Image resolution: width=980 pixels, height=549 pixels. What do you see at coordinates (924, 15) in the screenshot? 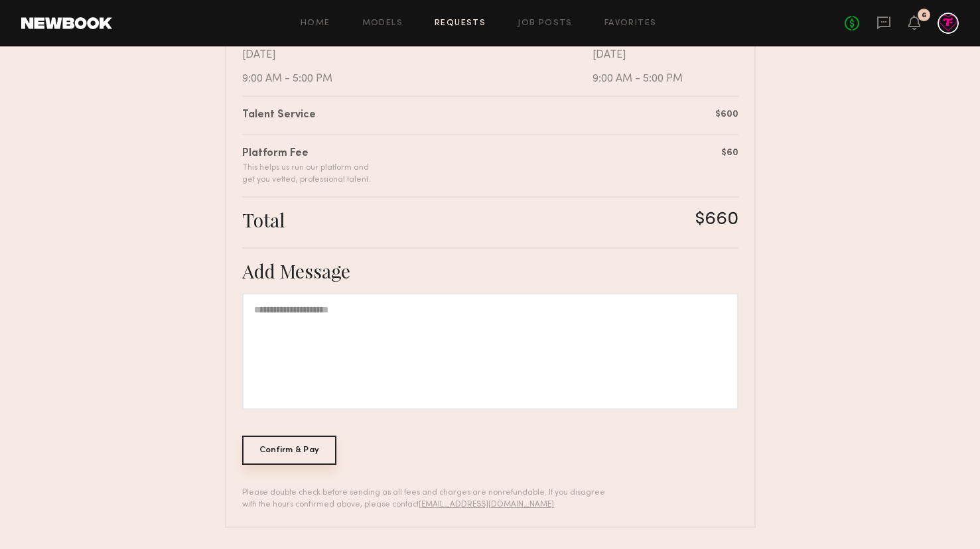
I see `div: 6` at bounding box center [924, 15].